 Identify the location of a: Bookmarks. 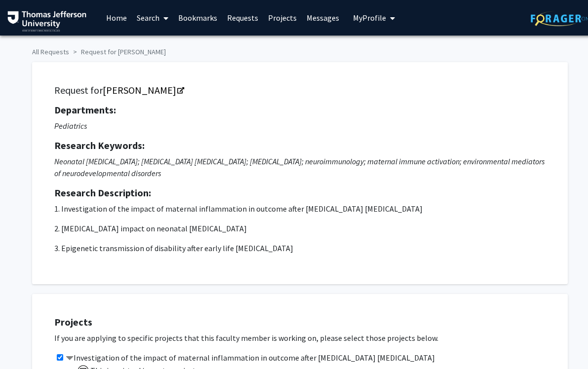
(197, 18).